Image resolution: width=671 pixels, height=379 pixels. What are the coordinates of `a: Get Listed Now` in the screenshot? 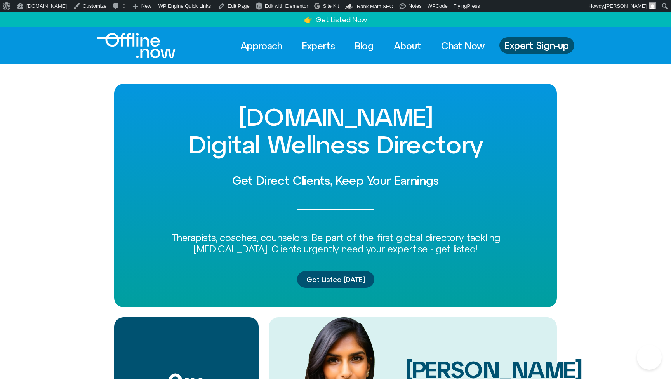 It's located at (341, 19).